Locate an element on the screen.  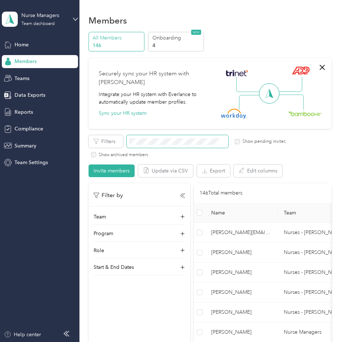
img: Line Right Up is located at coordinates (289, 84).